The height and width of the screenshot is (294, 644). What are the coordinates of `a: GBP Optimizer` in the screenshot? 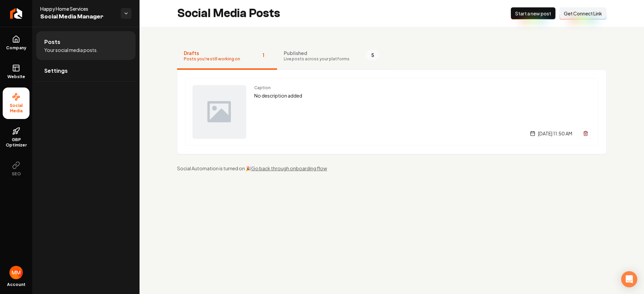 It's located at (16, 138).